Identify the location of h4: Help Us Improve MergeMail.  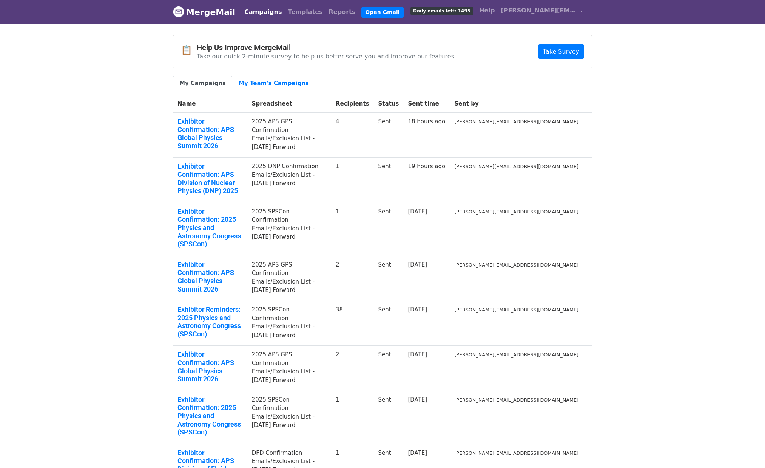
(325, 48).